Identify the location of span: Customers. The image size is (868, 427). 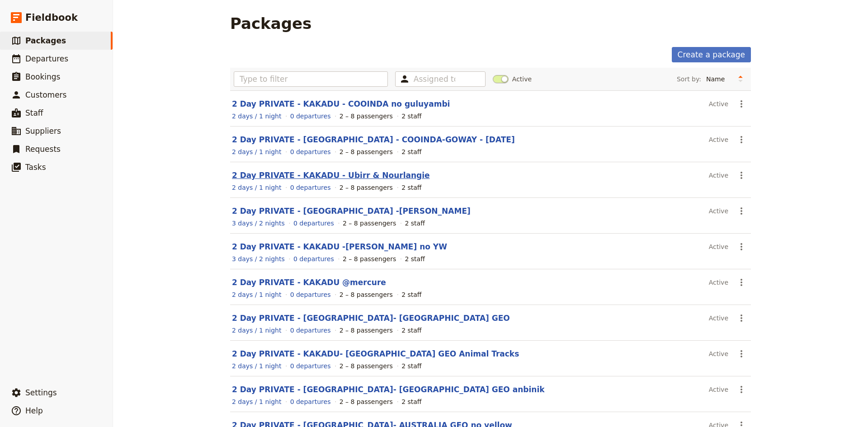
(45, 95).